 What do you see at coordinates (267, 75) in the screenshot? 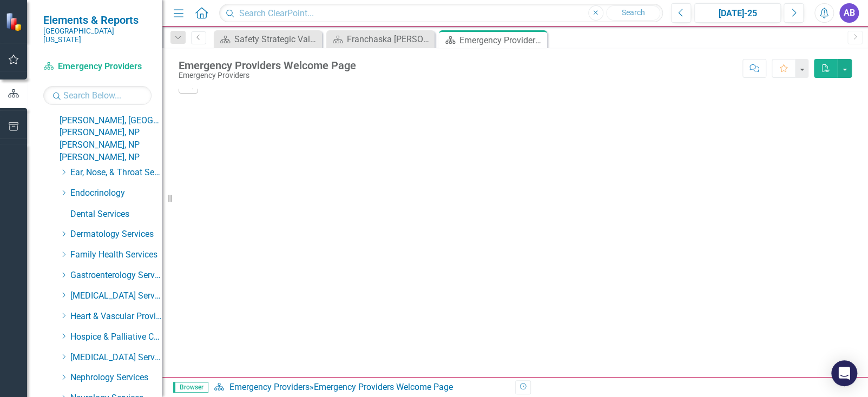
I see `div: Emergency Providers` at bounding box center [267, 75].